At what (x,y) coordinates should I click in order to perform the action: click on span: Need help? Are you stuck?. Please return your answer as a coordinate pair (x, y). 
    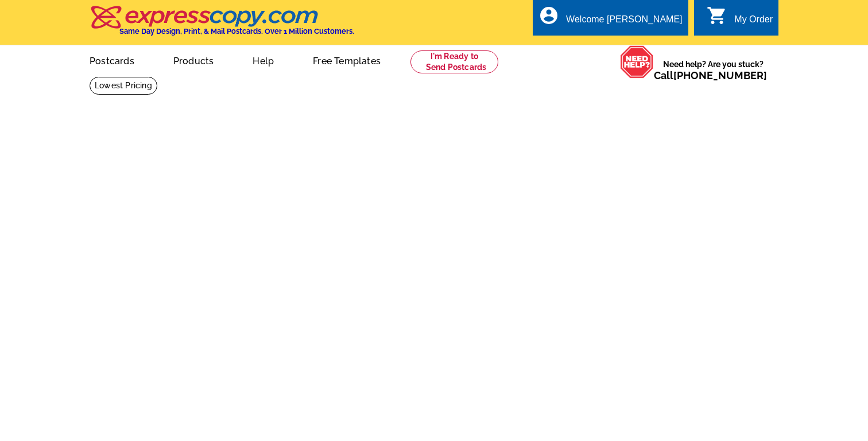
    Looking at the image, I should click on (712, 70).